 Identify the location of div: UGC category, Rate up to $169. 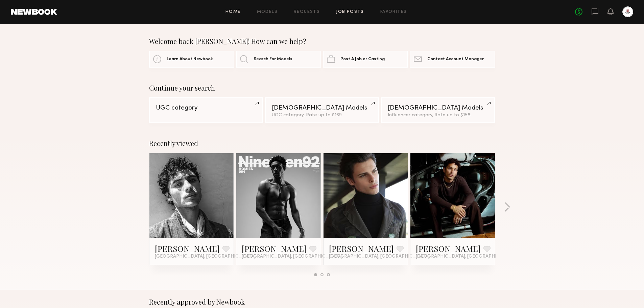
(322, 115).